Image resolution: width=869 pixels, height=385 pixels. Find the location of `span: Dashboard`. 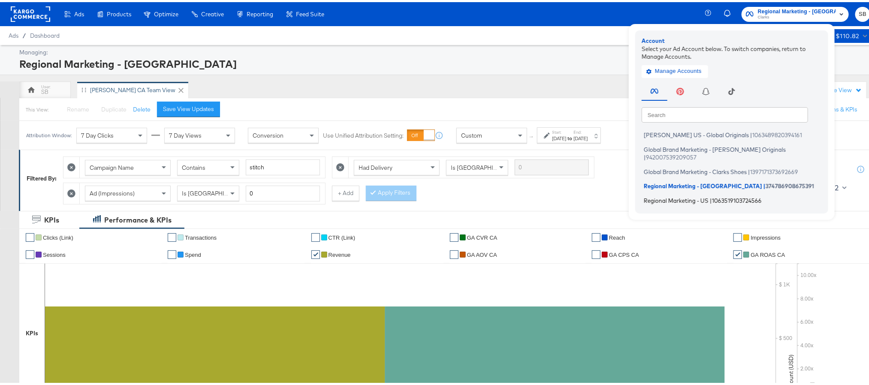

span: Dashboard is located at coordinates (45, 33).